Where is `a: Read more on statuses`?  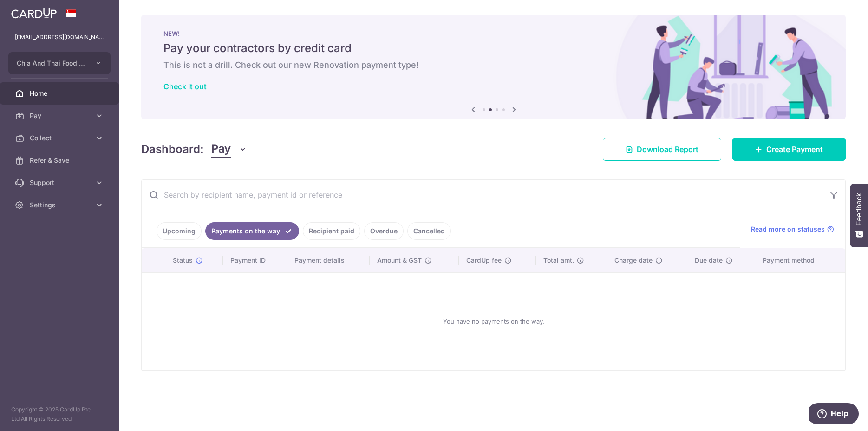 a: Read more on statuses is located at coordinates (792, 229).